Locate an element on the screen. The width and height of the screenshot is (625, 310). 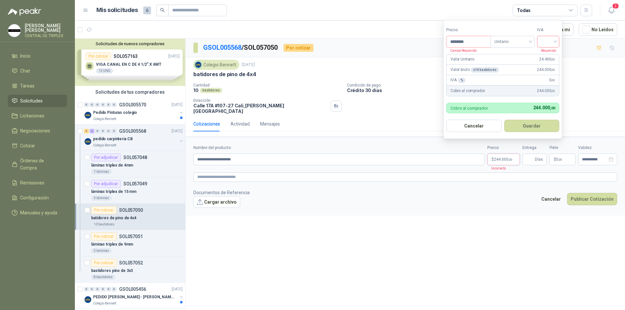
p: pedido carpinteria CB is located at coordinates (113, 139).